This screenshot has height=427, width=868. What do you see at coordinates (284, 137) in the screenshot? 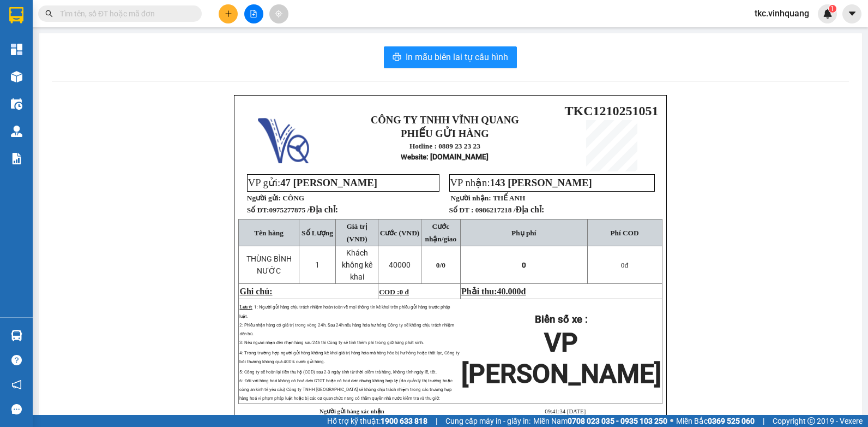
I see `img: logo` at bounding box center [284, 137].